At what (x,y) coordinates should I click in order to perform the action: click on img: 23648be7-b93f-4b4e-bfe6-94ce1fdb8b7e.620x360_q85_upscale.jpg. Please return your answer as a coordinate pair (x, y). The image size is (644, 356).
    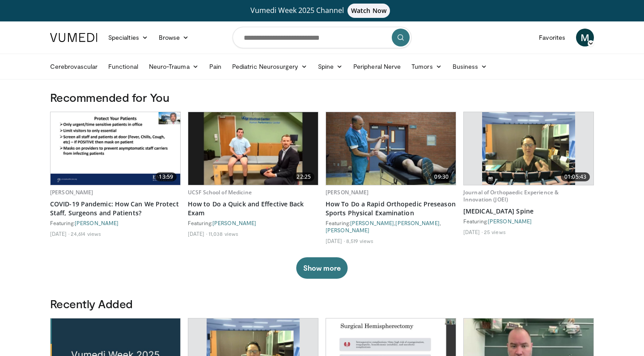
    Looking at the image, I should click on (115, 148).